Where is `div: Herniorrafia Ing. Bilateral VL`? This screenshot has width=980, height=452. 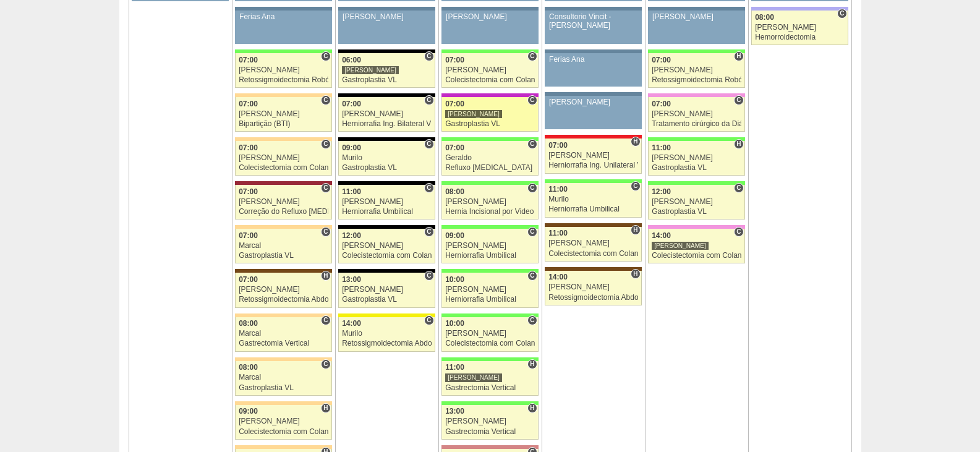
div: Herniorrafia Ing. Bilateral VL is located at coordinates (386, 124).